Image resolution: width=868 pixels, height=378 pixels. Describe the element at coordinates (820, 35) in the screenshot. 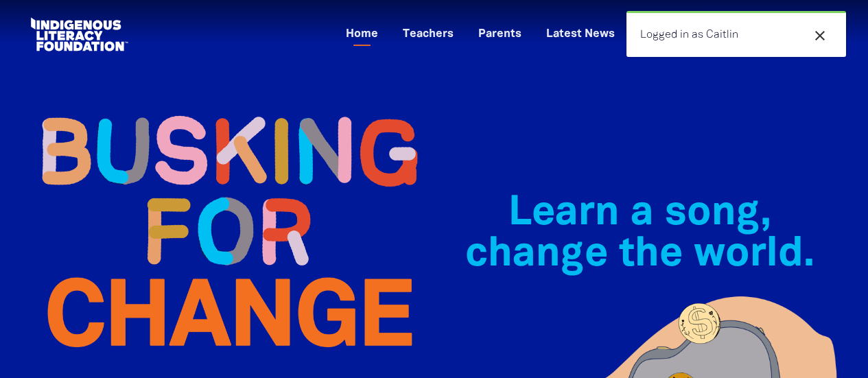

I see `i: close` at that location.